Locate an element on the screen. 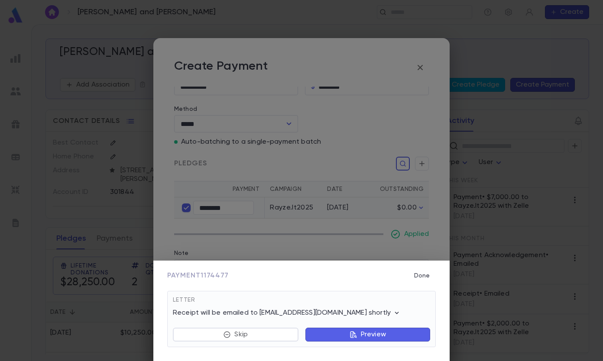  button: Skip is located at coordinates (236, 335).